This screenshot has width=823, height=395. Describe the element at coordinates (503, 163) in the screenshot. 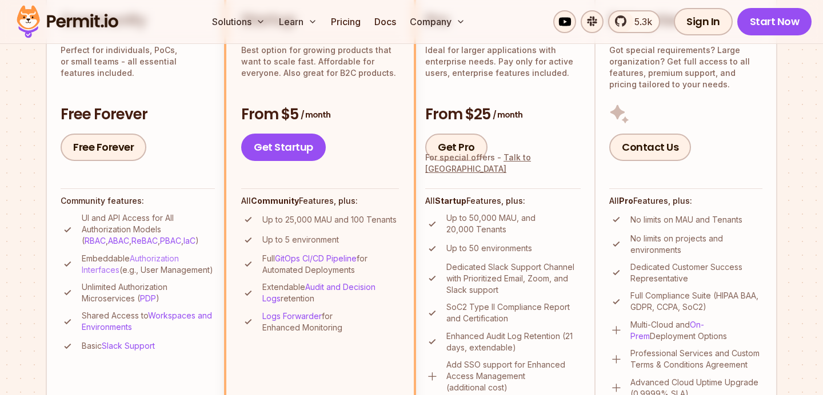

I see `div: For special offers -` at that location.